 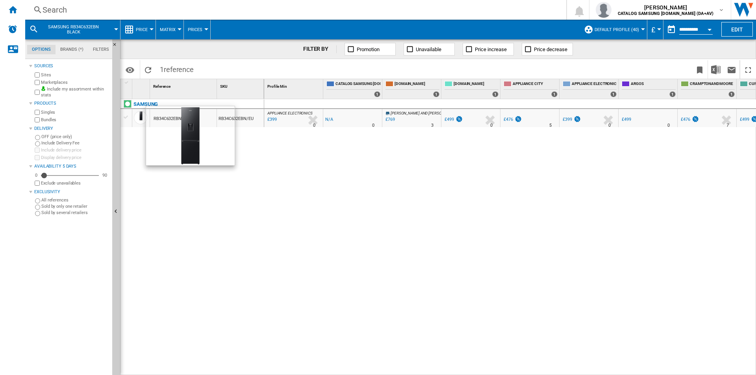 I want to click on button: Reload, so click(x=148, y=69).